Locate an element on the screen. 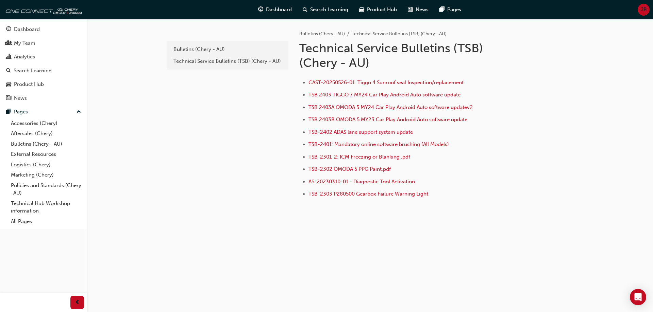  span: TSB-2302 OMODA 5 PPG Paint.pdf is located at coordinates (349, 169).